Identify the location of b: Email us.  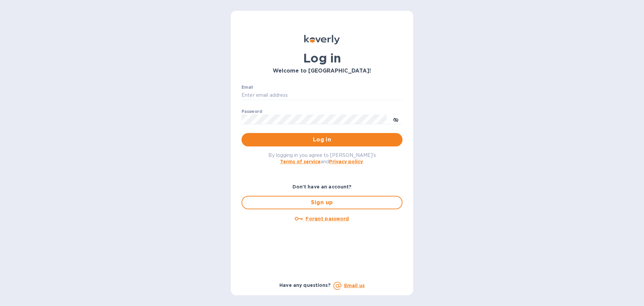
(354, 286).